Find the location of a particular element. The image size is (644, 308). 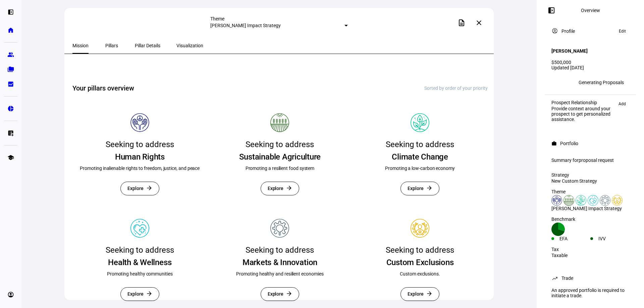

div: Promoting a low-carbon economy is located at coordinates (420, 169).